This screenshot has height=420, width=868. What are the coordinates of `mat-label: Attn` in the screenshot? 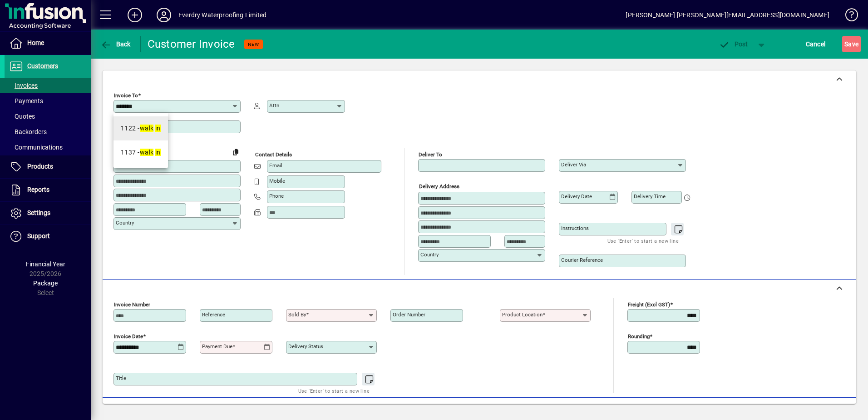 It's located at (275, 106).